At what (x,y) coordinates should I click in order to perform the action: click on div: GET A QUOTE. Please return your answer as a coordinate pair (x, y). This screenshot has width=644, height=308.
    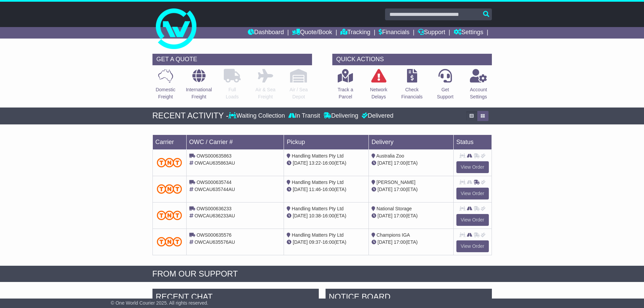
    Looking at the image, I should click on (232, 60).